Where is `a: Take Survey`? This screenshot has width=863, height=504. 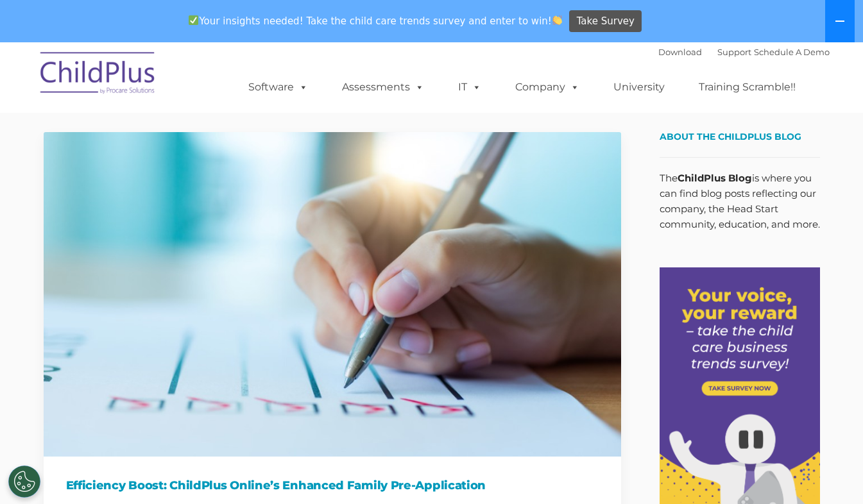 a: Take Survey is located at coordinates (605, 21).